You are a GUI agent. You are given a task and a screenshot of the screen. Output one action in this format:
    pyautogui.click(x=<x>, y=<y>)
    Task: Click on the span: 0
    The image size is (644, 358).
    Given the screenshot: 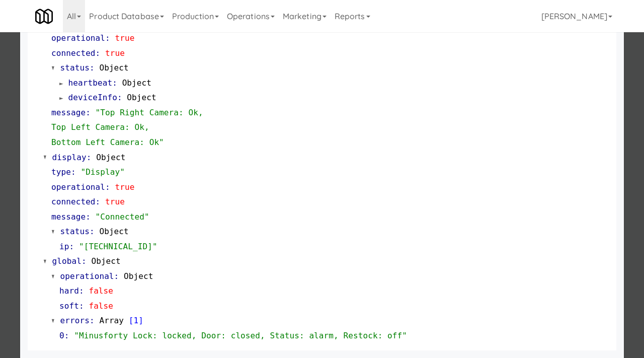 What is the action you would take?
    pyautogui.click(x=62, y=336)
    